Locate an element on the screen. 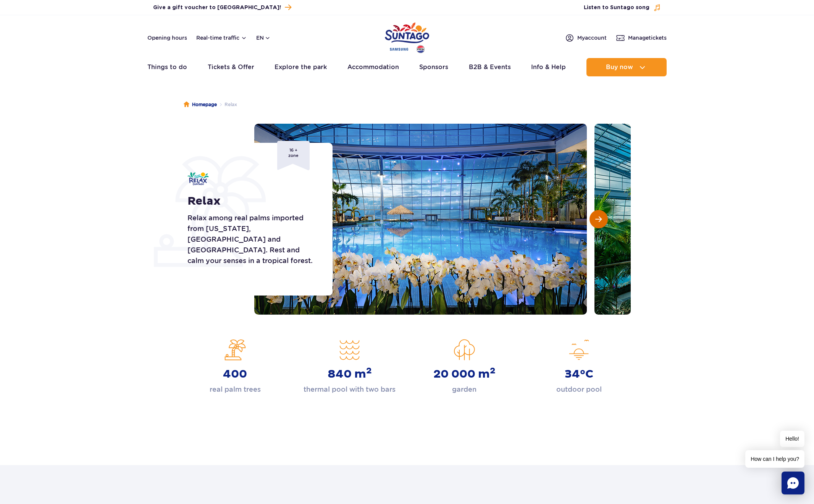  a: Myaccount is located at coordinates (586, 37).